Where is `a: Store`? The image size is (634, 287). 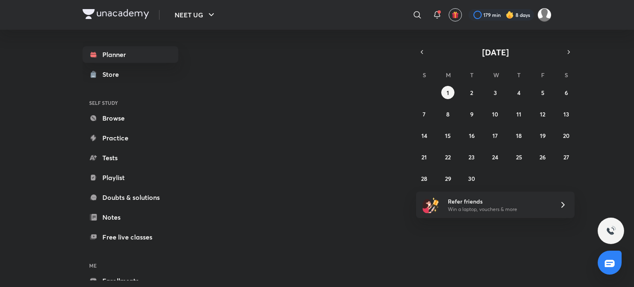 a: Store is located at coordinates (130, 74).